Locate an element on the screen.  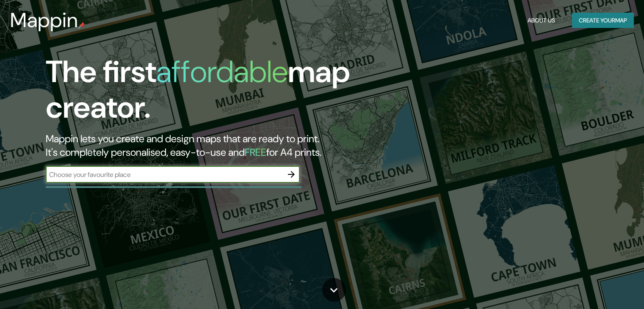
h2: Mappin lets you create and design maps that are ready to print. It's completely personalised, eas... is located at coordinates (207, 146).